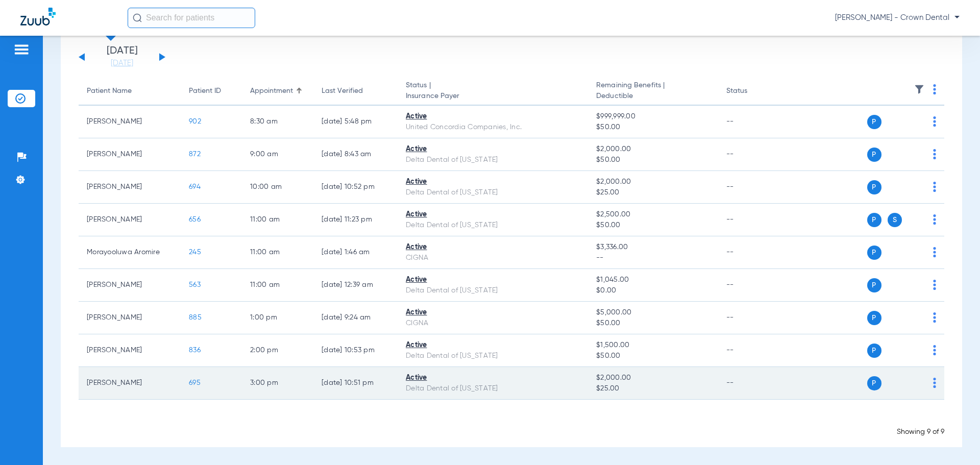 Image resolution: width=980 pixels, height=465 pixels. What do you see at coordinates (278, 188) in the screenshot?
I see `td: 10:00 AM` at bounding box center [278, 188].